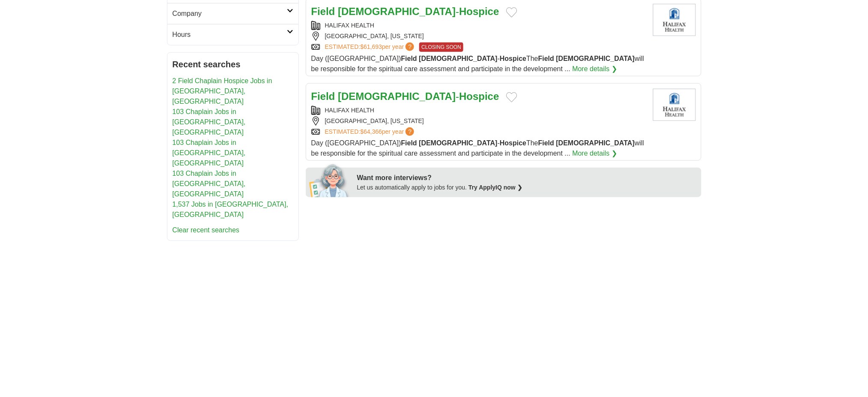 This screenshot has width=868, height=397. I want to click on span: $64,366, so click(371, 132).